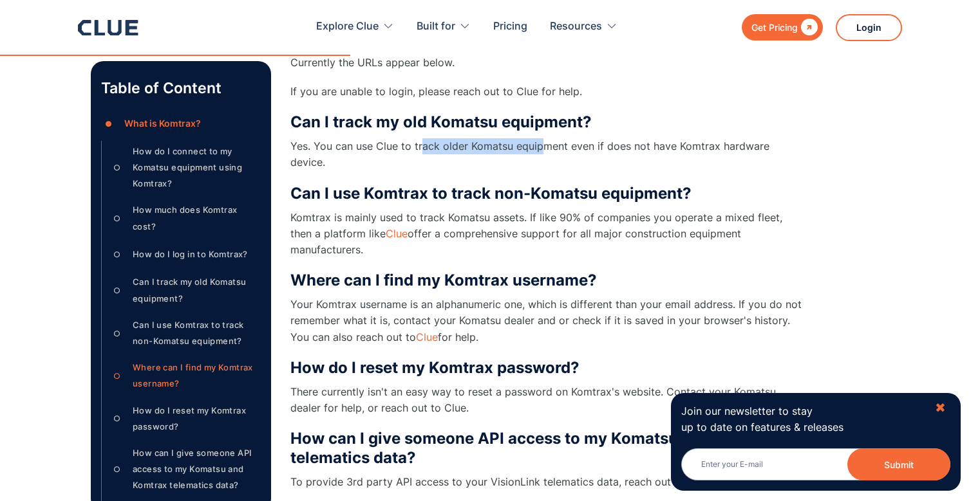 This screenshot has width=980, height=501. What do you see at coordinates (548, 122) in the screenshot?
I see `h3: Can I track my old Komatsu equipment?` at bounding box center [548, 122].